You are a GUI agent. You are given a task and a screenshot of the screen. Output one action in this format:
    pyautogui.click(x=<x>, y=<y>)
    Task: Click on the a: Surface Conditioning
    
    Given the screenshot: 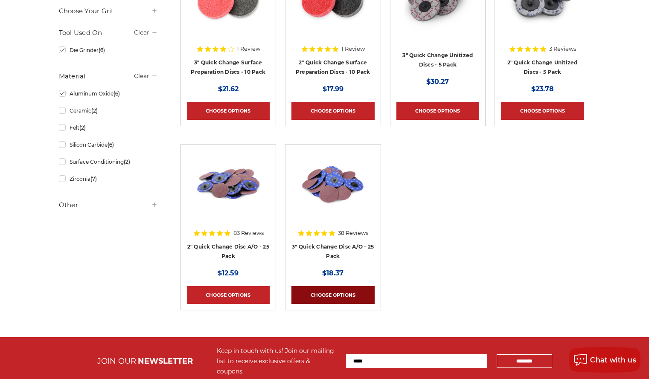 What is the action you would take?
    pyautogui.click(x=108, y=162)
    